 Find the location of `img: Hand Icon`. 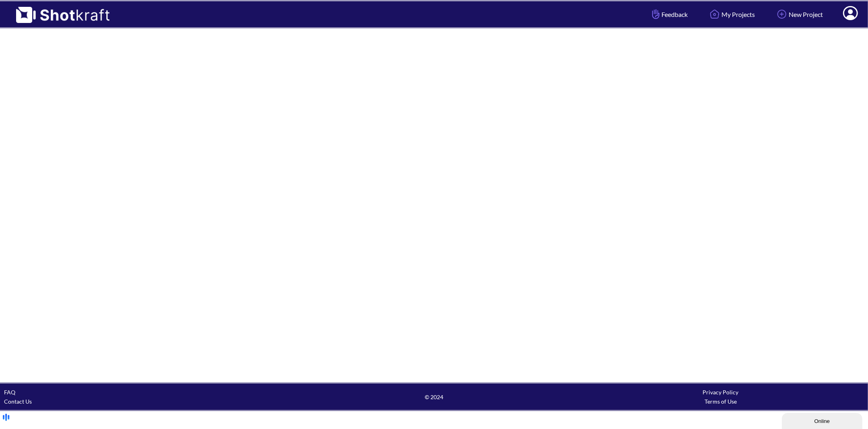

img: Hand Icon is located at coordinates (655, 14).